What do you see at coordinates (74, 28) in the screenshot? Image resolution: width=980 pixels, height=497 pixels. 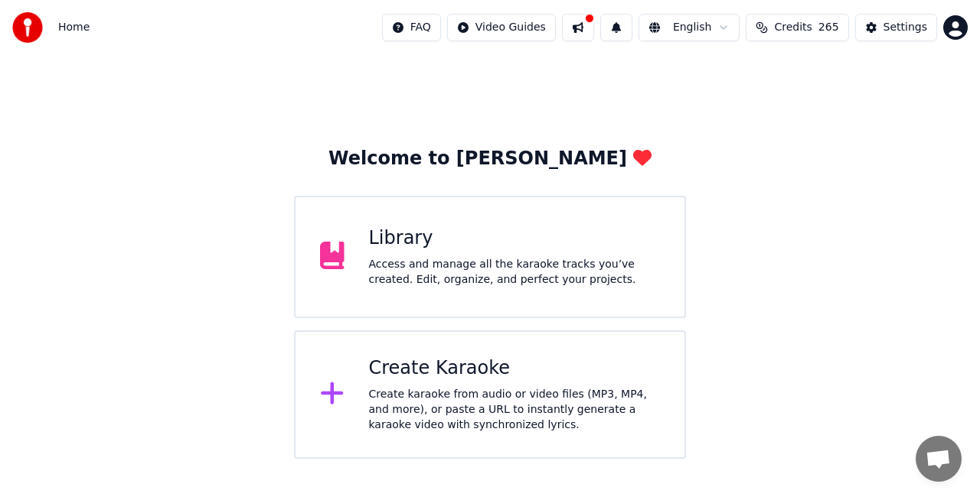 I see `nav: breadcrumb` at bounding box center [74, 28].